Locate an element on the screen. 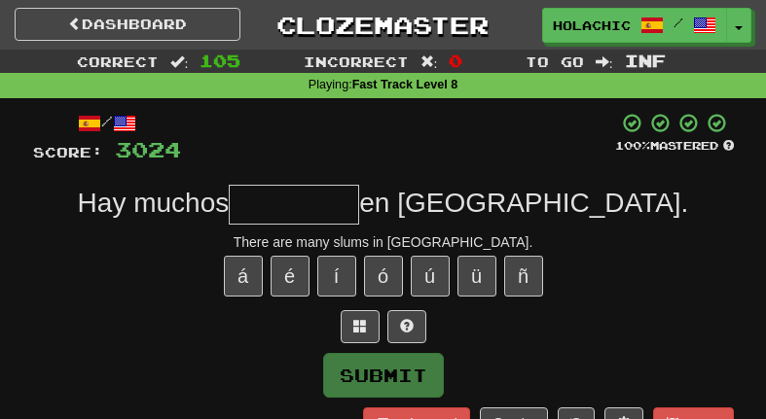  a: Dashboard is located at coordinates (127, 24).